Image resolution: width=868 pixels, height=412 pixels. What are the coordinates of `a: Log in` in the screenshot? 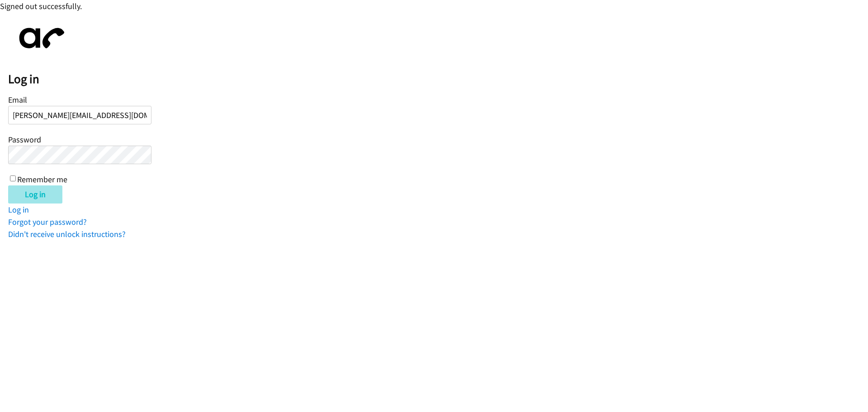 It's located at (19, 209).